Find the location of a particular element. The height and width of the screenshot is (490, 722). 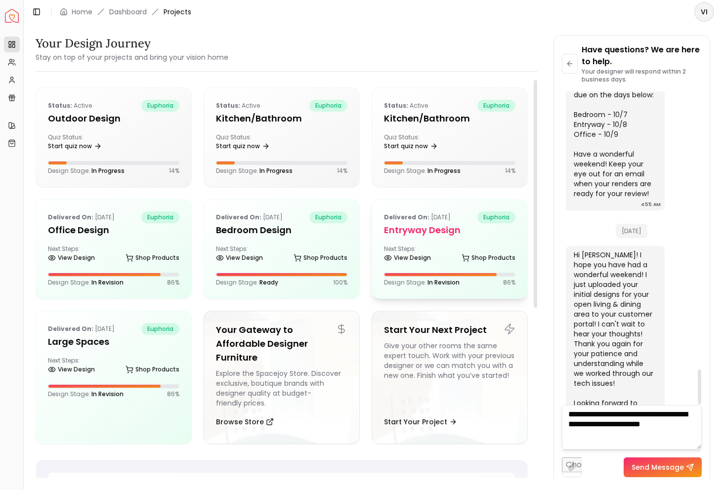

h5: entryway design is located at coordinates (450, 230).